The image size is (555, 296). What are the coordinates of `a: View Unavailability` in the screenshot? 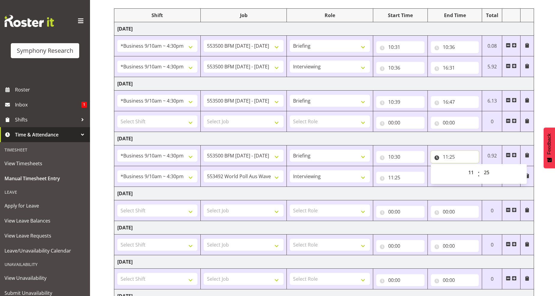 It's located at (45, 278).